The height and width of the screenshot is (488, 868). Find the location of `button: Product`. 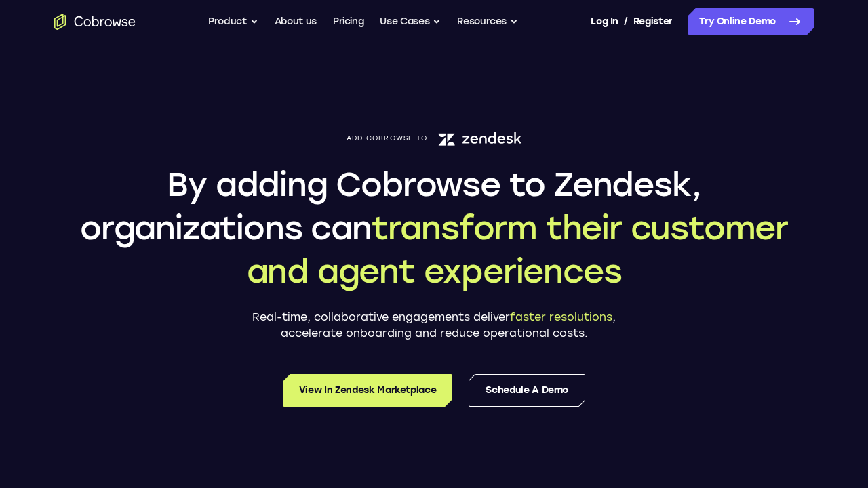

button: Product is located at coordinates (233, 21).